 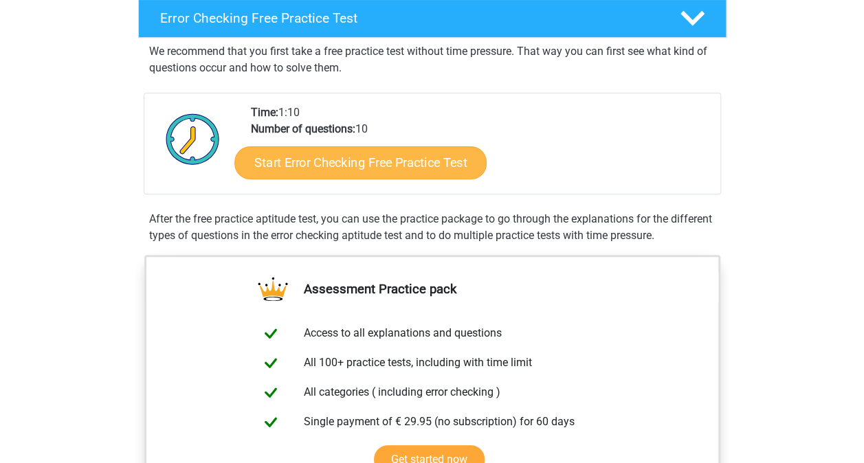 What do you see at coordinates (409, 18) in the screenshot?
I see `h4: Error Checking Free Practice Test` at bounding box center [409, 18].